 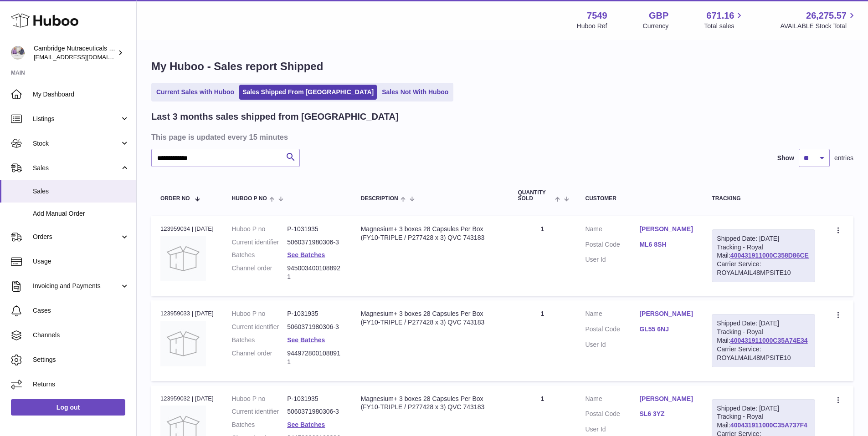 I want to click on a: 400431911000C358D86CE, so click(x=769, y=255).